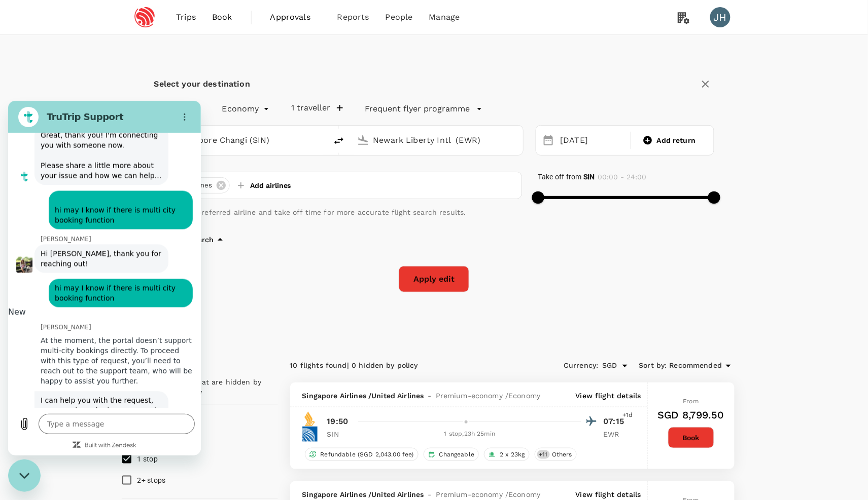  What do you see at coordinates (691, 415) in the screenshot?
I see `h6: SGD 8,799.50` at bounding box center [691, 415].